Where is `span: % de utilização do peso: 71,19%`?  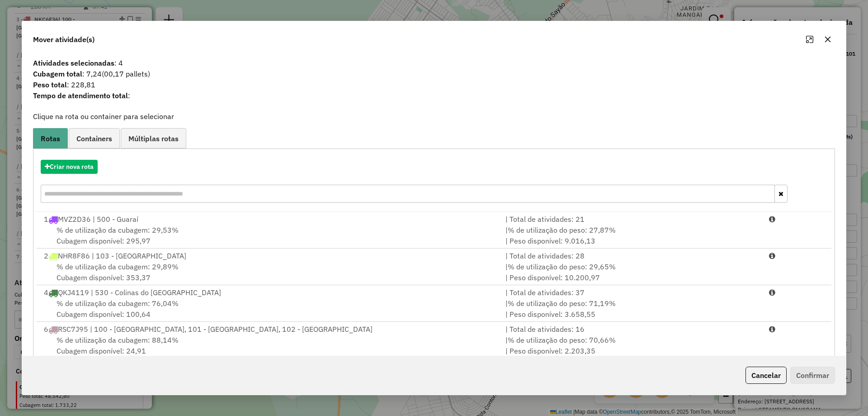
span: % de utilização do peso: 71,19% is located at coordinates (561, 303).